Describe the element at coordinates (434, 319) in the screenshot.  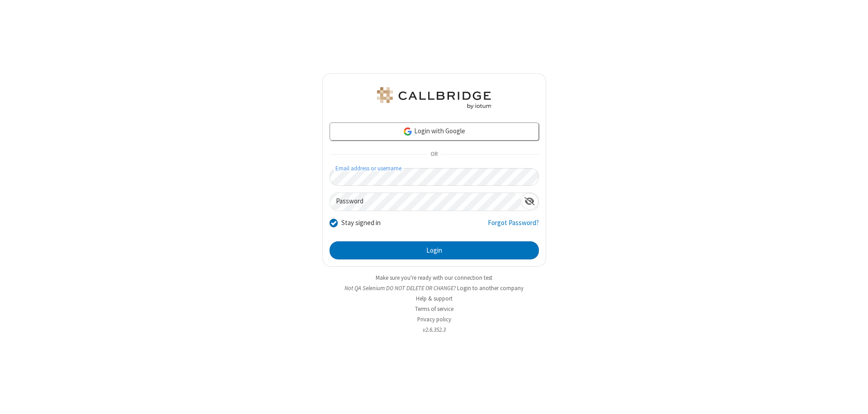
I see `a: Privacy policy` at that location.